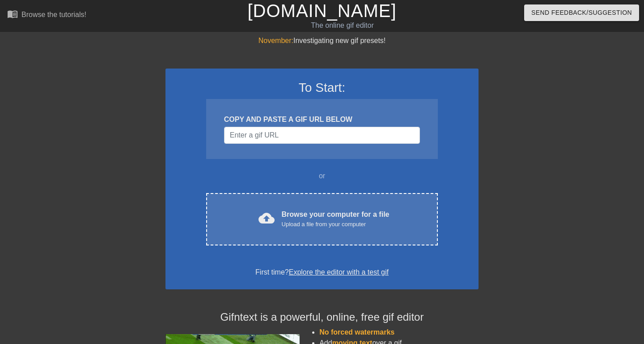 The width and height of the screenshot is (644, 344). I want to click on div: or, so click(322, 176).